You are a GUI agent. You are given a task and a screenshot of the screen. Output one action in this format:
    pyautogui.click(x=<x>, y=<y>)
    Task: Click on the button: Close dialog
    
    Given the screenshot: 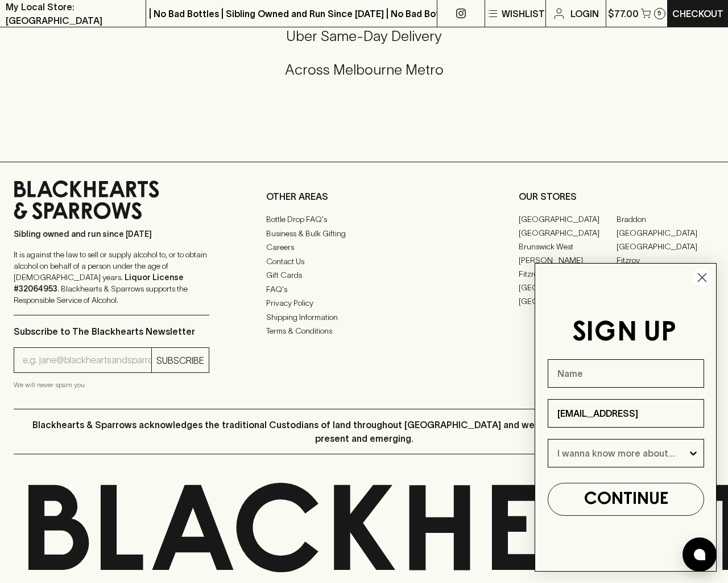 What is the action you would take?
    pyautogui.click(x=702, y=277)
    